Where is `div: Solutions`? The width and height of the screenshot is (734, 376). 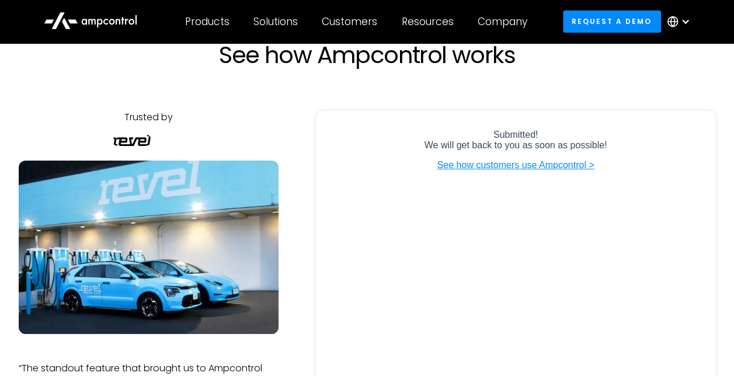 div: Solutions is located at coordinates (276, 22).